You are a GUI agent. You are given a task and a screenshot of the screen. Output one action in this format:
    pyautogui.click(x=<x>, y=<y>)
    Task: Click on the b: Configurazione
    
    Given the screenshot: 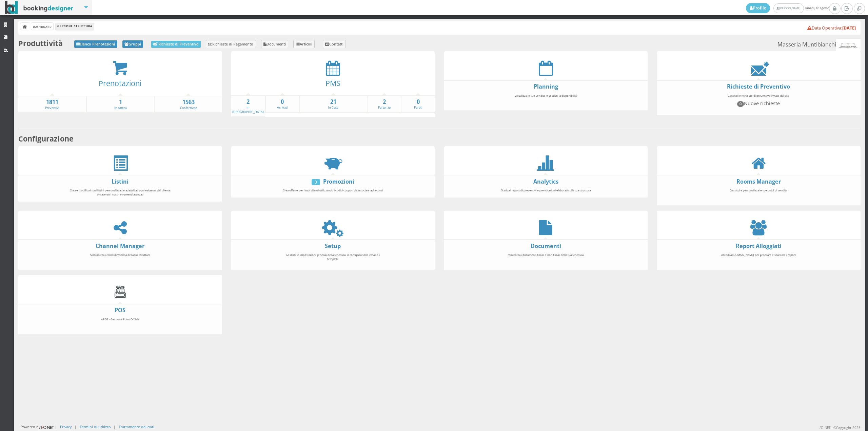 What is the action you would take?
    pyautogui.click(x=46, y=138)
    